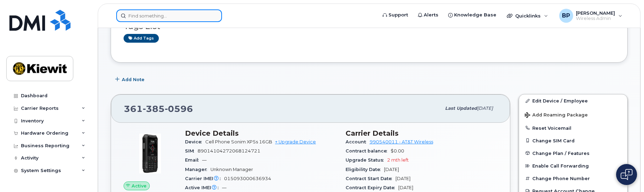  Describe the element at coordinates (154, 109) in the screenshot. I see `span: 385` at that location.